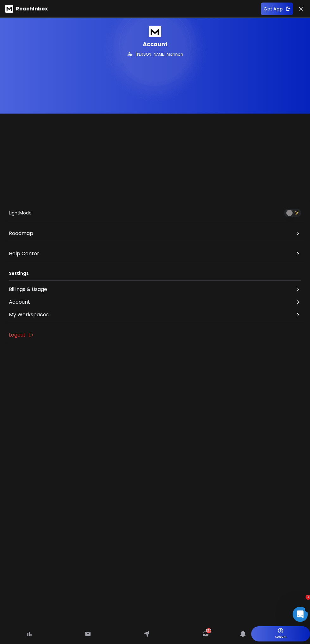 Image resolution: width=310 pixels, height=644 pixels. Describe the element at coordinates (155, 275) in the screenshot. I see `h3: Settings` at that location.